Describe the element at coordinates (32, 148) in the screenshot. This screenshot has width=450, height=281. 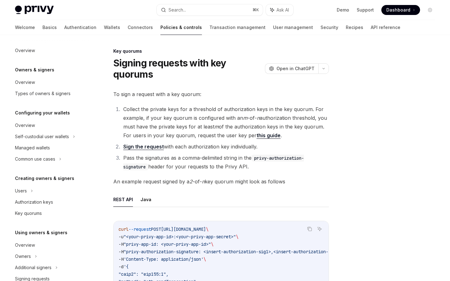
I see `div: Managed wallets` at that location.